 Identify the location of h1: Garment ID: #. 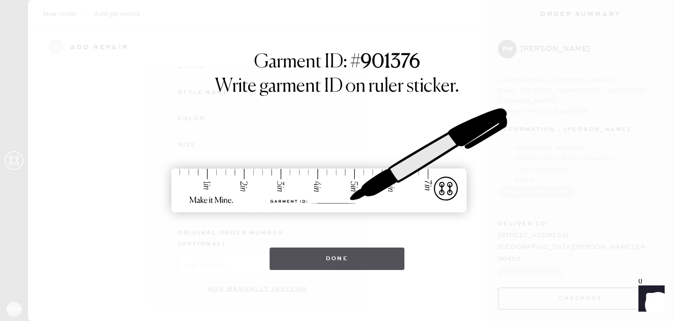
(337, 63).